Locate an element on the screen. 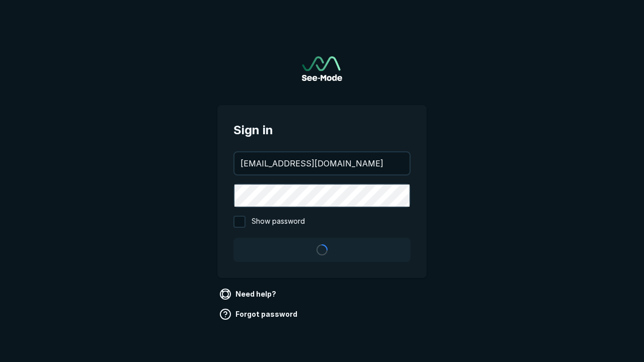 Image resolution: width=644 pixels, height=362 pixels. a: Forgot password is located at coordinates (259, 314).